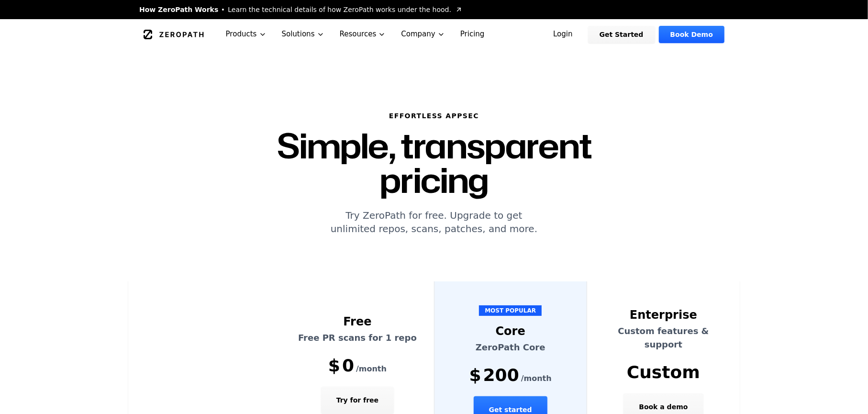 This screenshot has width=868, height=414. I want to click on button: Solutions, so click(303, 34).